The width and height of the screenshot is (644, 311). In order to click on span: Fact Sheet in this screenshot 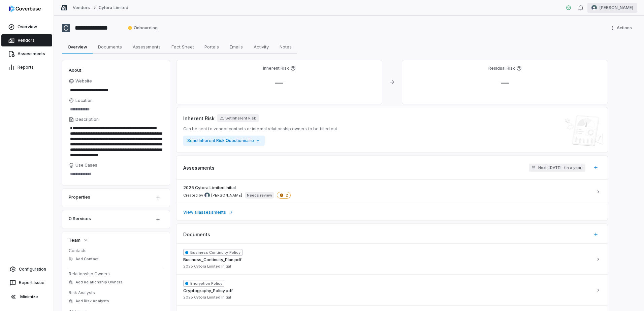, I will do `click(182, 47)`.